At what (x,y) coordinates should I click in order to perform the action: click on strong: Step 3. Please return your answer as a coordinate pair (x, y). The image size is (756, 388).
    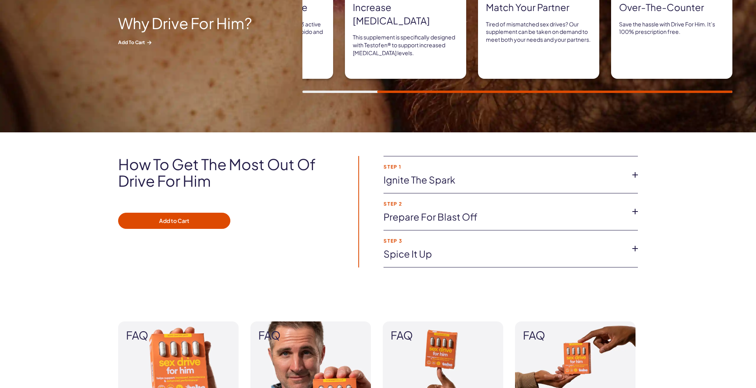
    Looking at the image, I should click on (505, 241).